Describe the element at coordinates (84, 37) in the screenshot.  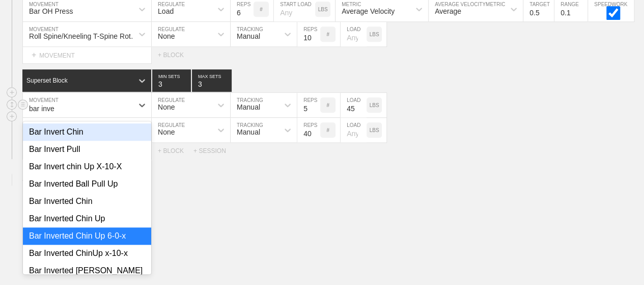
I see `div: Roll Spine/Kneeling T-Spine Rotation` at that location.